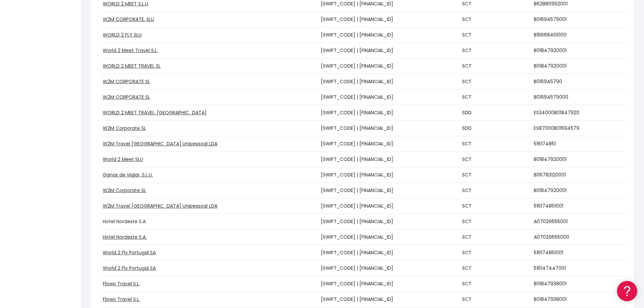 The width and height of the screenshot is (644, 308). What do you see at coordinates (129, 19) in the screenshot?
I see `a: W2M CORPORATE, SLU` at bounding box center [129, 19].